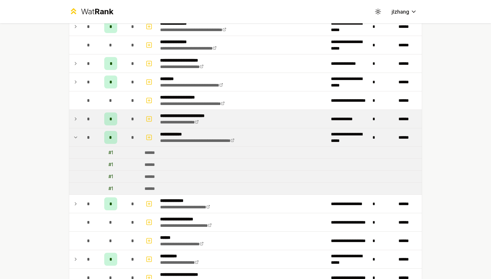 Image resolution: width=491 pixels, height=279 pixels. I want to click on div: Wat, so click(97, 12).